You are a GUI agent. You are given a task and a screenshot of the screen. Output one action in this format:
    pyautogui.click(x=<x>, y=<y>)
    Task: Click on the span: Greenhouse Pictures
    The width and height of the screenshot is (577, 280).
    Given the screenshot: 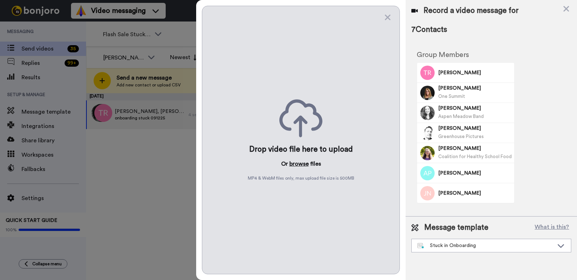 What is the action you would take?
    pyautogui.click(x=461, y=136)
    